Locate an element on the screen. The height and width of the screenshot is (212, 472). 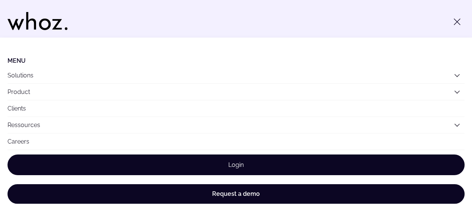
a: Request a demo is located at coordinates (236, 194).